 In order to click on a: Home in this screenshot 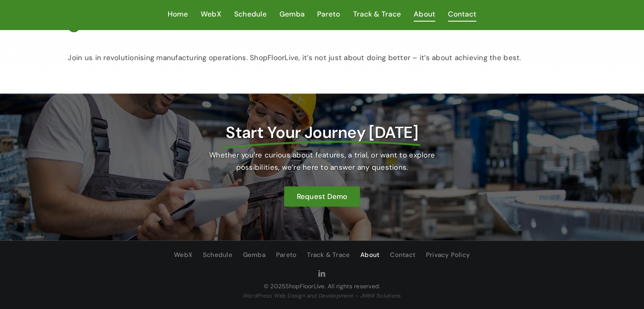, I will do `click(178, 14)`.